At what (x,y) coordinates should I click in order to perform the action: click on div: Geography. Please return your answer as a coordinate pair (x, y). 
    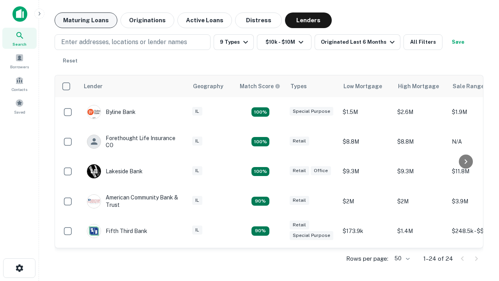
    Looking at the image, I should click on (208, 86).